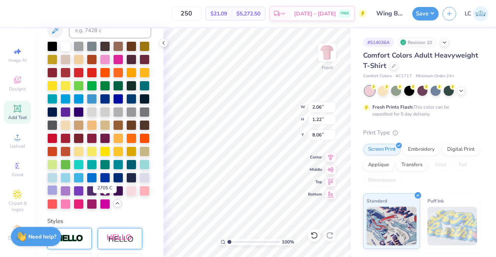 The height and width of the screenshot is (257, 496). Describe the element at coordinates (378, 42) in the screenshot. I see `div: # 514036A` at that location.